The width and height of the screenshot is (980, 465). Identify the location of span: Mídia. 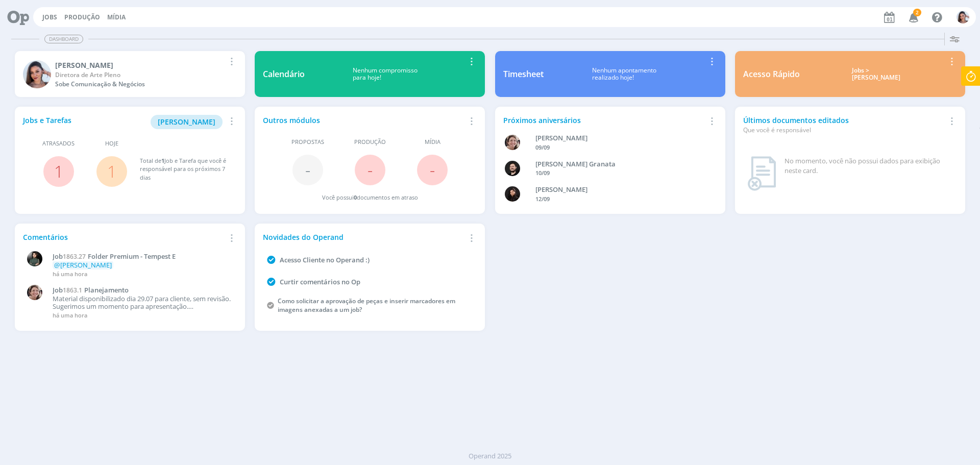
(432, 142).